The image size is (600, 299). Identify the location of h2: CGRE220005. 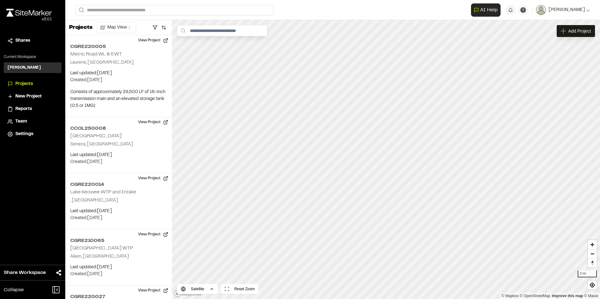
(119, 47).